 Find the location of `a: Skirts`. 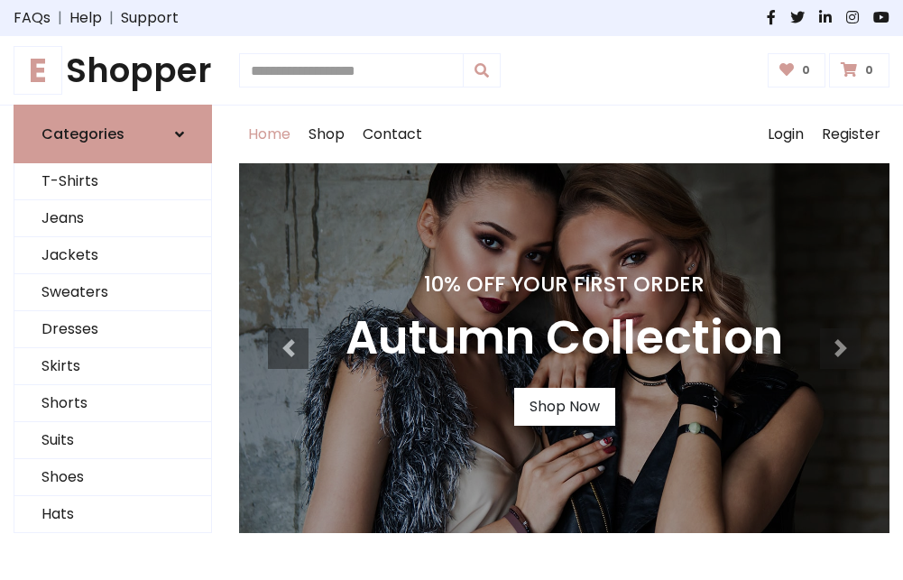

a: Skirts is located at coordinates (113, 366).